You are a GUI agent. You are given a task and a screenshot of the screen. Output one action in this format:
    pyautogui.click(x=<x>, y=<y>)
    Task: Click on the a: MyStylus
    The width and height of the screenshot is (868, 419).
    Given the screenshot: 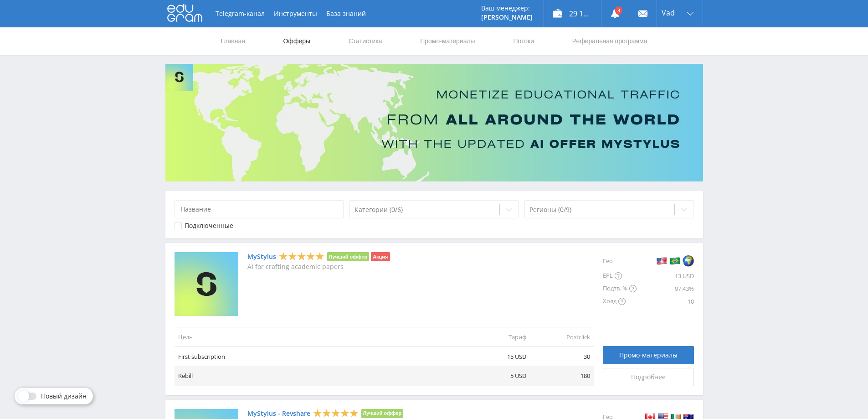 What is the action you would take?
    pyautogui.click(x=261, y=257)
    